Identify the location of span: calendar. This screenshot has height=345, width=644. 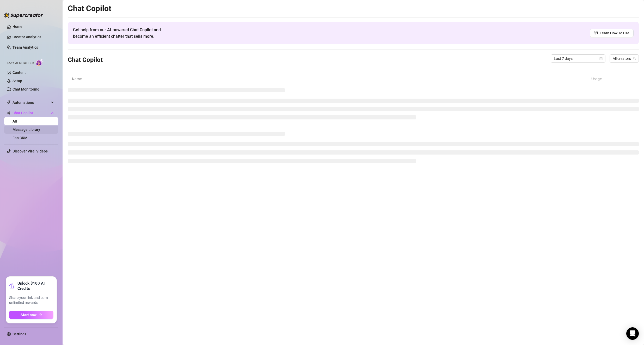
(601, 59).